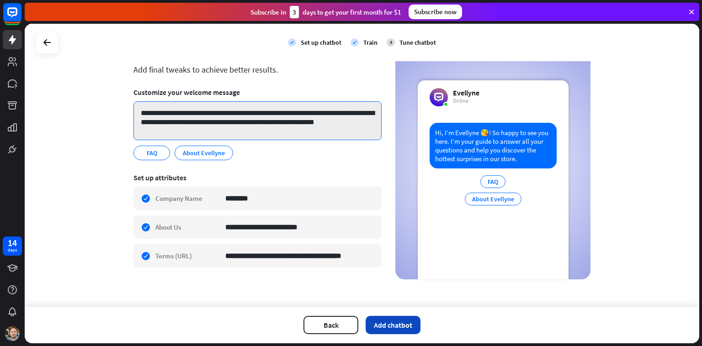 The image size is (702, 346). I want to click on button: Add chatbot, so click(393, 325).